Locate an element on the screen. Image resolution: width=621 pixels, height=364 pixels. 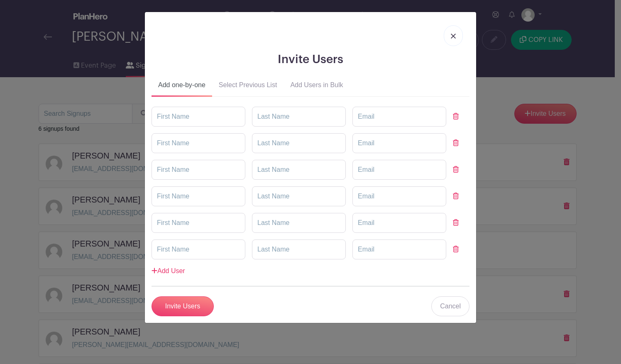
button: Add one-by-one is located at coordinates (182, 87).